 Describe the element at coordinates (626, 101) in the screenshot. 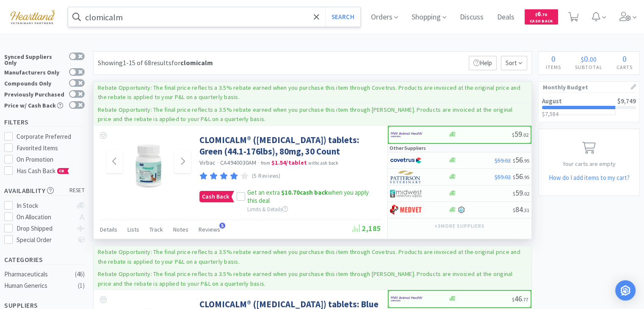

I see `span: $9,749` at that location.